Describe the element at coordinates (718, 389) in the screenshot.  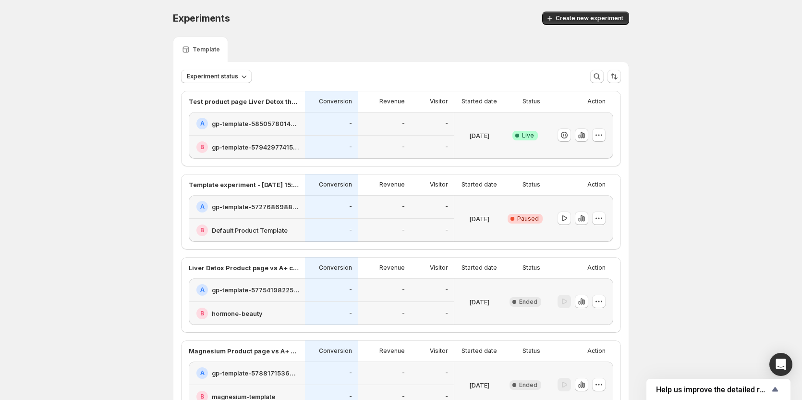
I see `button: Show survey - Help us improve the detailed report for A/B campaigns` at that location.